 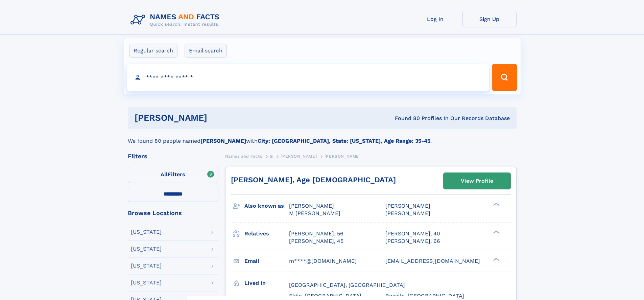 I want to click on label: Filters, so click(x=173, y=175).